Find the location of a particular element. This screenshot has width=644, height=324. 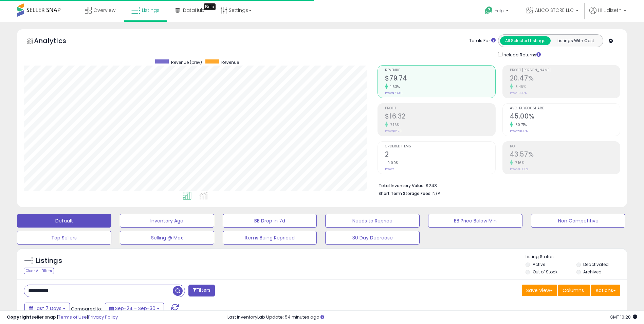

div: seller snap | | is located at coordinates (62, 317).